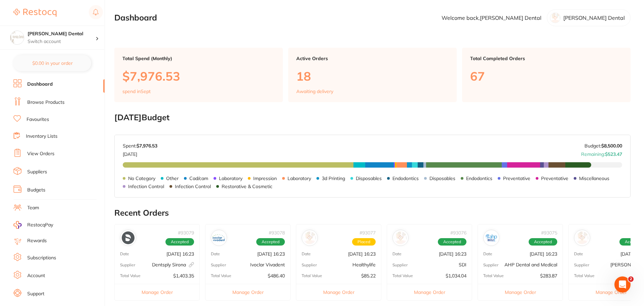 This screenshot has width=644, height=306. Describe the element at coordinates (368, 233) in the screenshot. I see `p: # 93077` at that location.